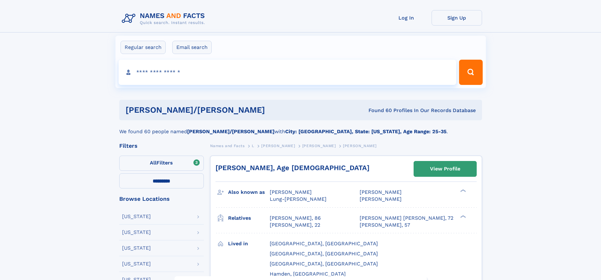 The width and height of the screenshot is (601, 280). What do you see at coordinates (253, 145) in the screenshot?
I see `a: L` at bounding box center [253, 145].